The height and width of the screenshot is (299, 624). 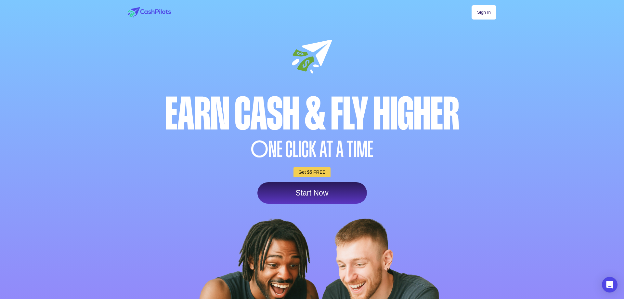 What do you see at coordinates (312, 114) in the screenshot?
I see `div: Earn Cash & Fly higher` at bounding box center [312, 114].